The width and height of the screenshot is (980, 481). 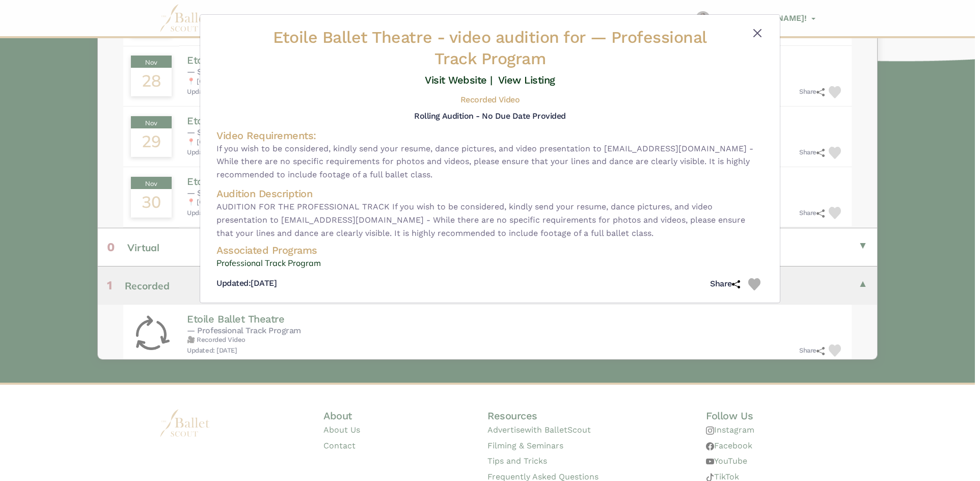 I want to click on h5: Rolling Audition - No Due Date Provided, so click(x=490, y=116).